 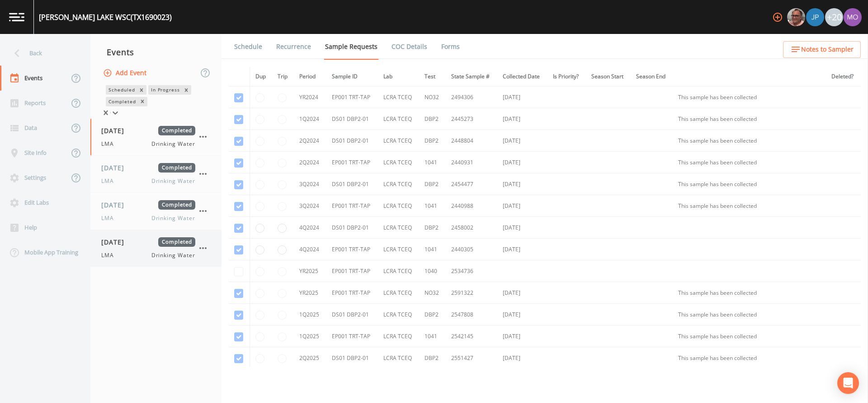 I want to click on img: 41241ef155101aa6d92a04480b0d0000, so click(x=815, y=17).